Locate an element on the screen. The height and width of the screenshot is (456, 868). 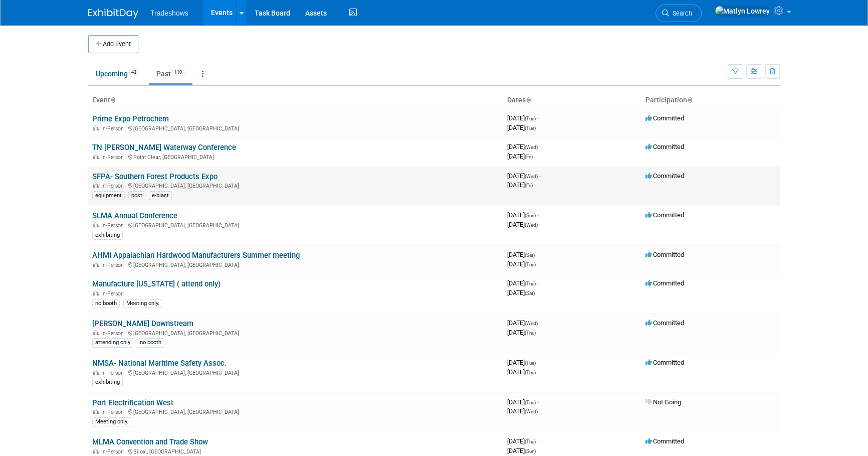
div: attending only is located at coordinates (113, 342).